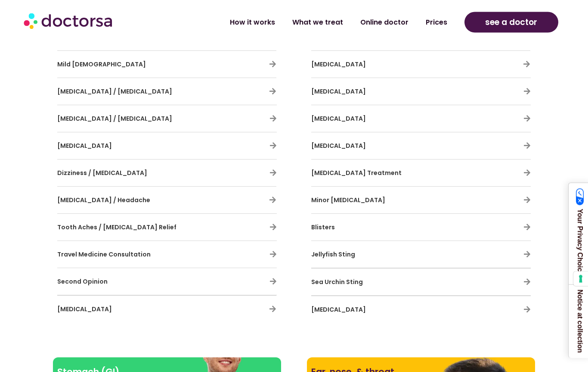 The height and width of the screenshot is (372, 588). Describe the element at coordinates (437, 23) in the screenshot. I see `a: Prices` at that location.